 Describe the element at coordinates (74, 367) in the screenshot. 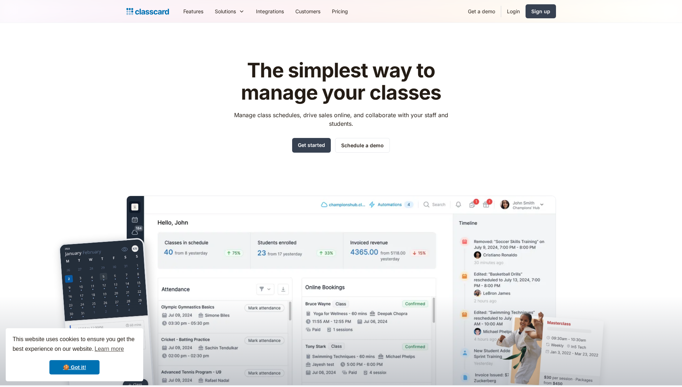

I see `a: dismiss cookie message` at that location.